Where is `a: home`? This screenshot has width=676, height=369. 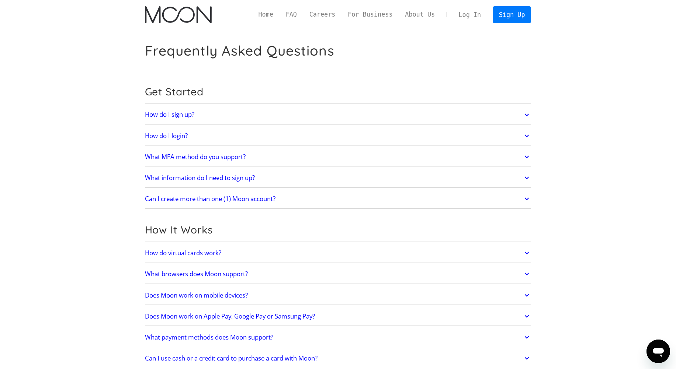 a: home is located at coordinates (178, 15).